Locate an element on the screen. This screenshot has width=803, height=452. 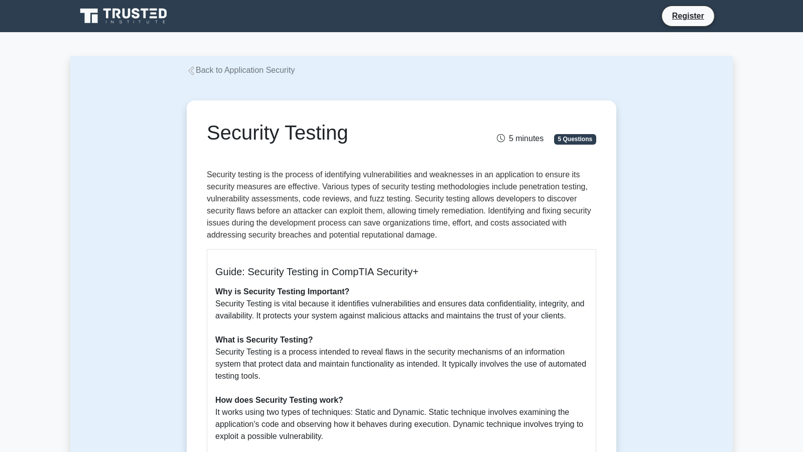
h1: Security Testing is located at coordinates (334, 132).